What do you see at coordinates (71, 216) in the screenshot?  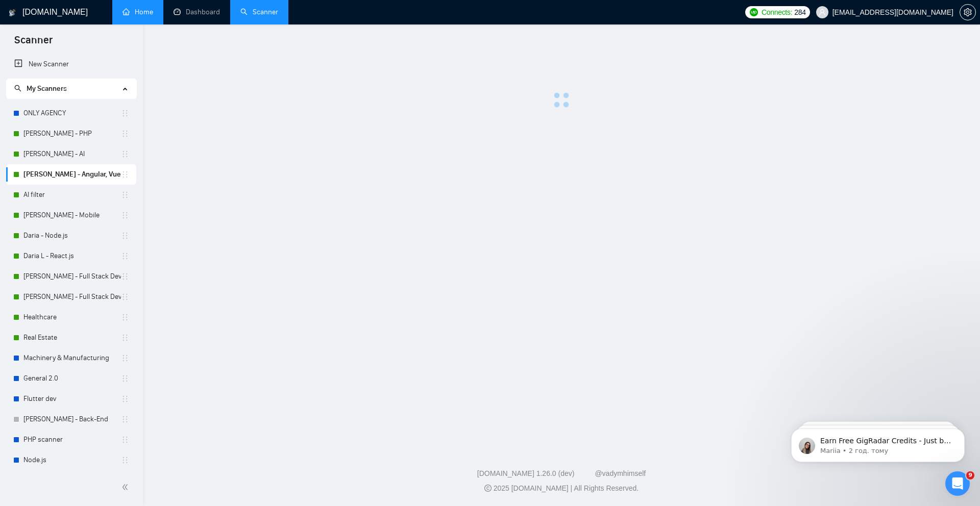 I see `li: Andrew T. - Mobile` at bounding box center [71, 216].